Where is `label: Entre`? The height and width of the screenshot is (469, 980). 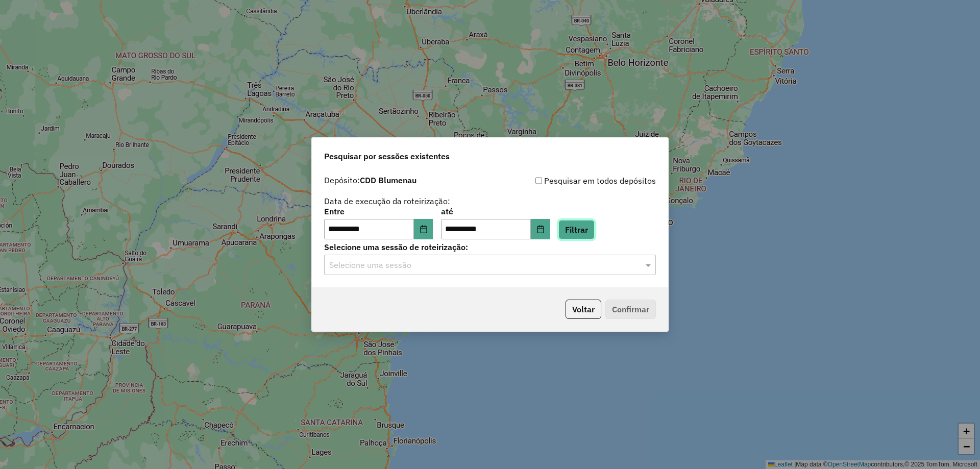
label: Entre is located at coordinates (379, 211).